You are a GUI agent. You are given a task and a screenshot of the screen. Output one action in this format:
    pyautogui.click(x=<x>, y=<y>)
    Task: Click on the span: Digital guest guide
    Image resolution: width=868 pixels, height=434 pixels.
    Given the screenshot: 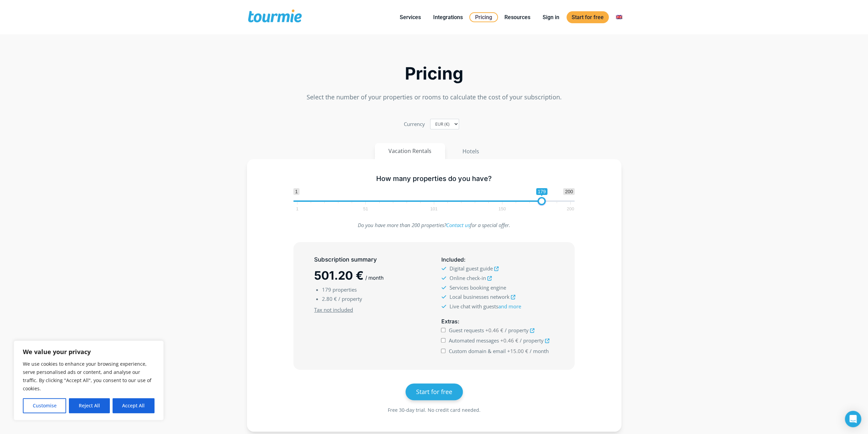 What is the action you would take?
    pyautogui.click(x=471, y=268)
    